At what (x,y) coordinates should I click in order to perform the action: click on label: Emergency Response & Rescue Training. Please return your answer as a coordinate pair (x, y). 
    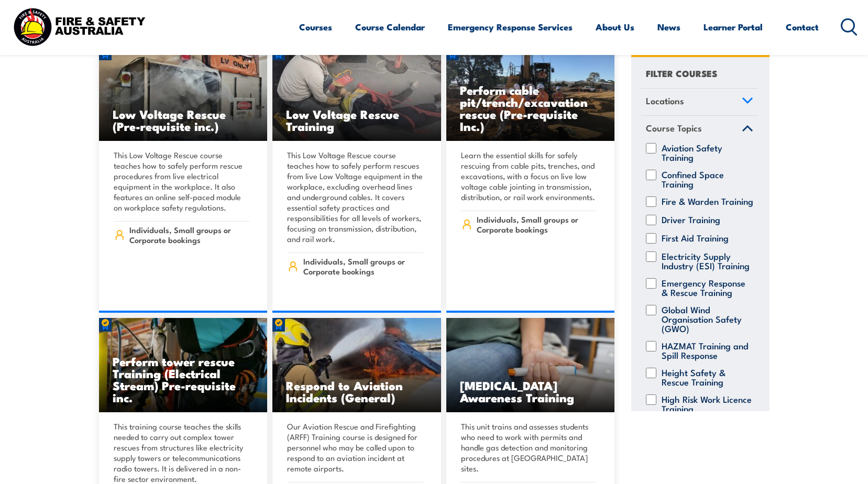
    Looking at the image, I should click on (707, 287).